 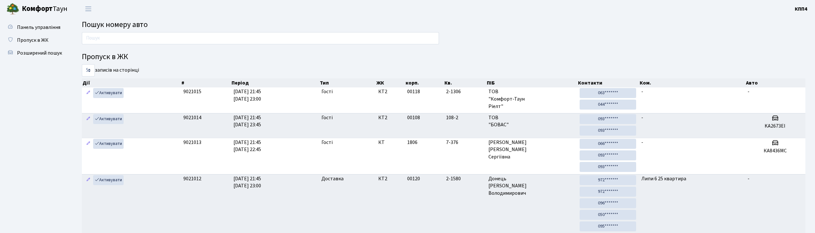 I want to click on span: 1806, so click(x=412, y=142).